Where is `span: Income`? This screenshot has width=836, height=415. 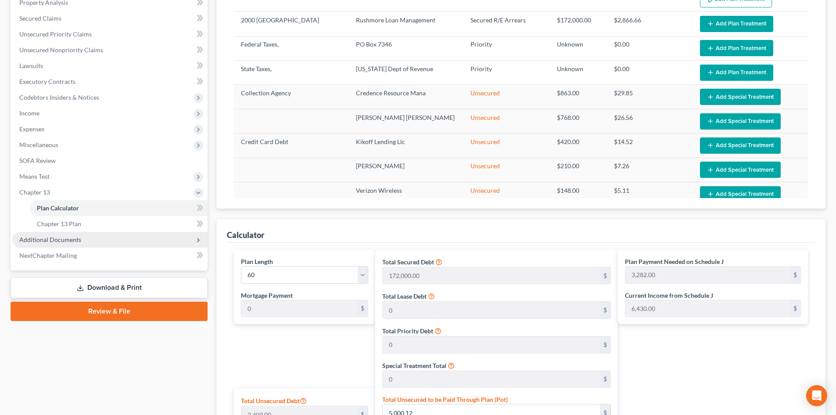
span: Income is located at coordinates (29, 113).